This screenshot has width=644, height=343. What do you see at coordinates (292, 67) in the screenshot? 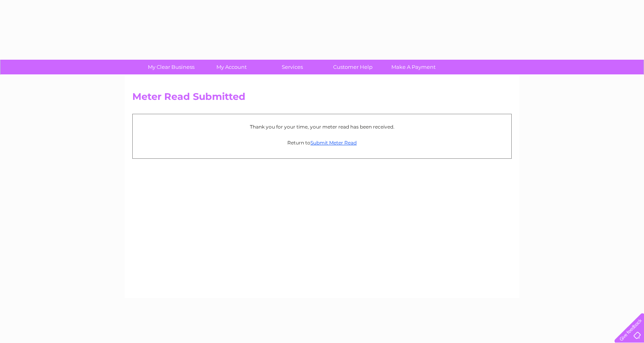
I see `a: Services` at bounding box center [292, 67].